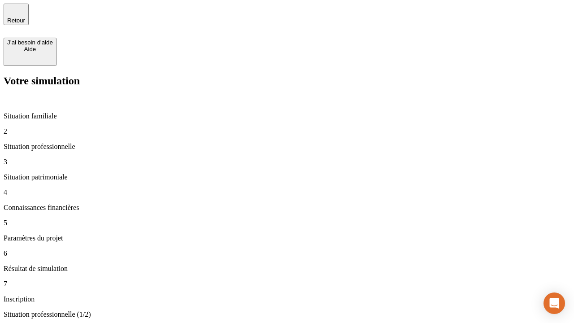 The width and height of the screenshot is (574, 323). Describe the element at coordinates (287, 299) in the screenshot. I see `p: Inscription` at that location.